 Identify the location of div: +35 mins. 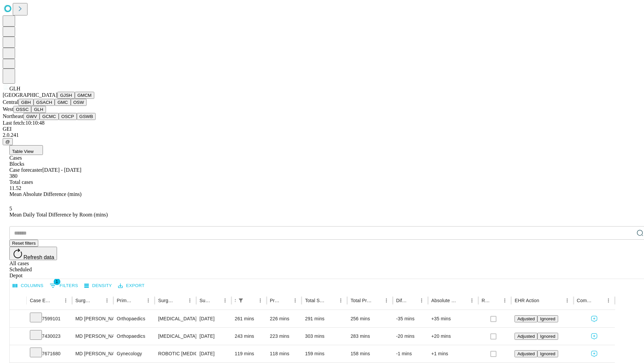
(454, 318).